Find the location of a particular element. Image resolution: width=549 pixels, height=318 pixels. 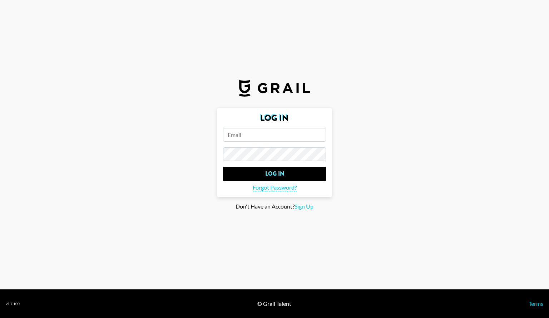

div: v 1.7.100 is located at coordinates (13, 303).